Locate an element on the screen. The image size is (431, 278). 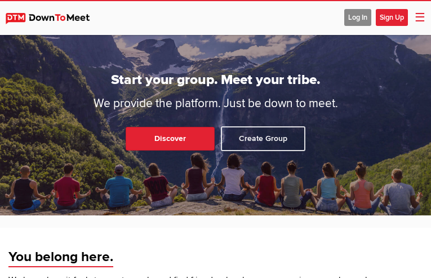
span: Log In is located at coordinates (358, 17).